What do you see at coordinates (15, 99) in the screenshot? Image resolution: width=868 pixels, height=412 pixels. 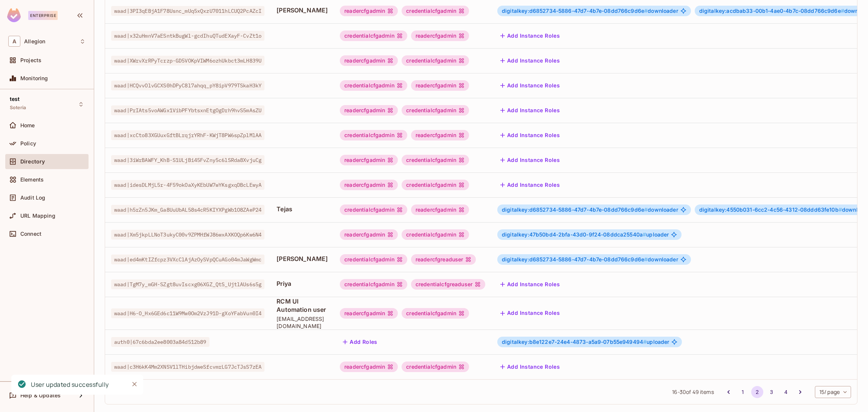 I see `span: test` at bounding box center [15, 99].